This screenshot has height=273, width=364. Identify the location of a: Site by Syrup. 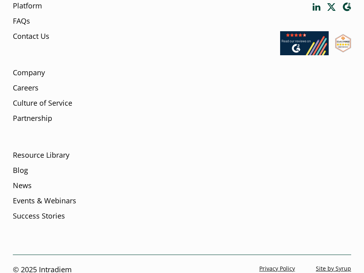
(333, 269).